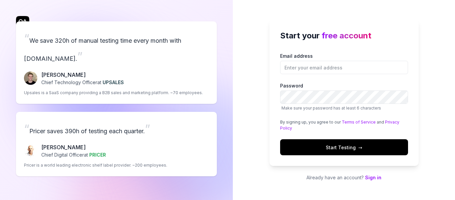 This screenshot has height=200, width=455. What do you see at coordinates (347, 35) in the screenshot?
I see `span: free account` at bounding box center [347, 35].